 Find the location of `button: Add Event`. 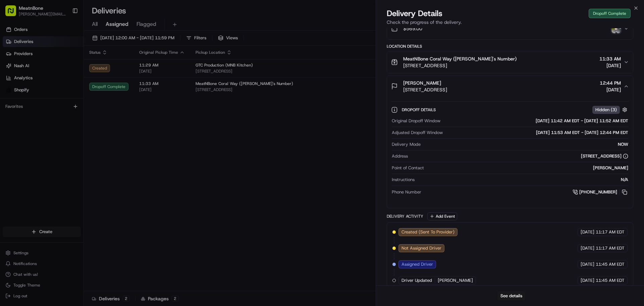

button: Add Event is located at coordinates (442, 216).